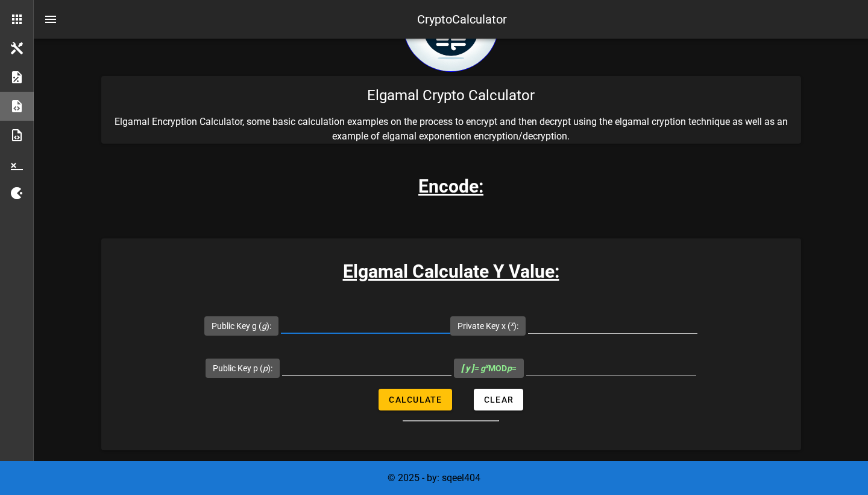 This screenshot has width=868, height=495. I want to click on div: Elgamal Crypto Calculator, so click(451, 95).